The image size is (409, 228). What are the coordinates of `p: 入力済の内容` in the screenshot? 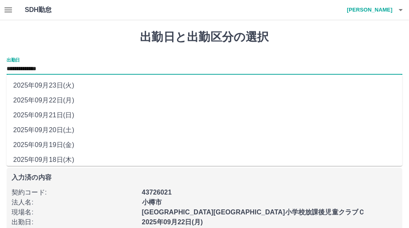 It's located at (204, 178).